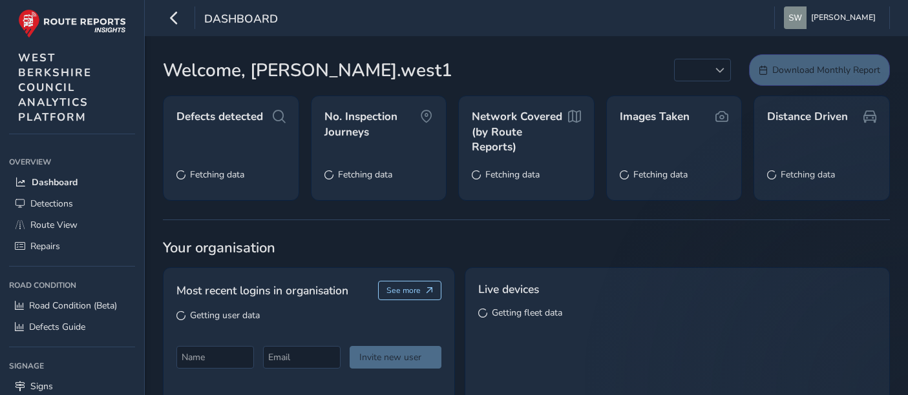 This screenshot has height=395, width=908. Describe the element at coordinates (72, 327) in the screenshot. I see `a: Defects Guide` at that location.